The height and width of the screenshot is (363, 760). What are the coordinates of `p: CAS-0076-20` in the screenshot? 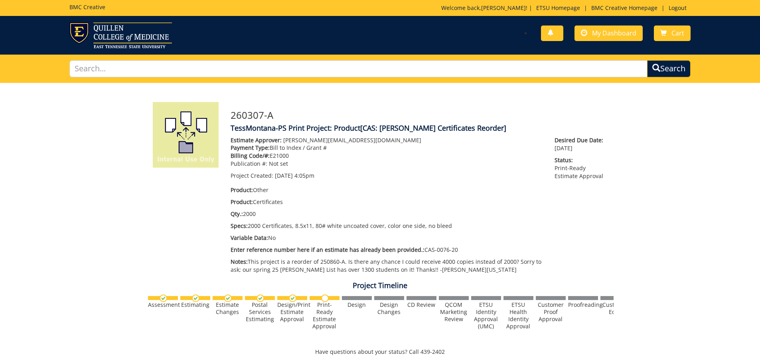 It's located at (387, 250).